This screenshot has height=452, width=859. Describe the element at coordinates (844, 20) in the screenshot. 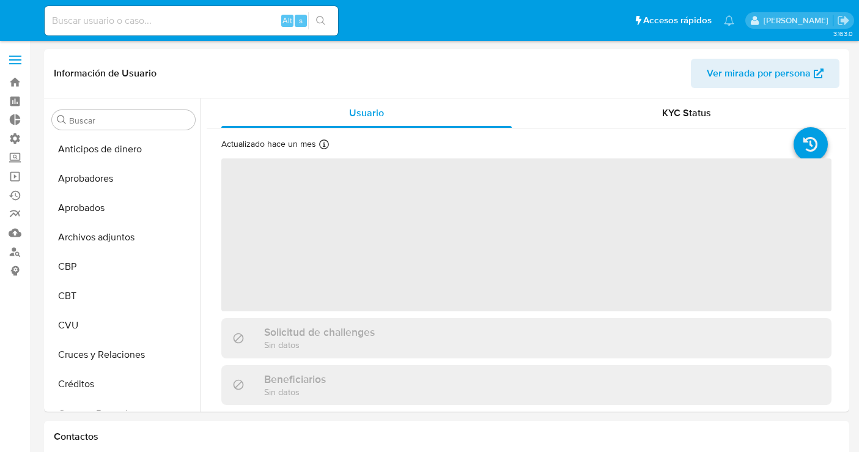

I see `a: Salir` at that location.